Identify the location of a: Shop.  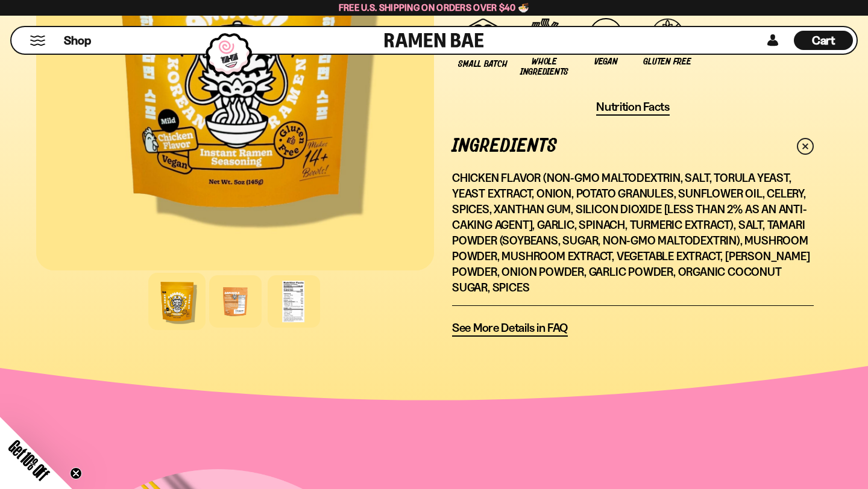
(77, 41).